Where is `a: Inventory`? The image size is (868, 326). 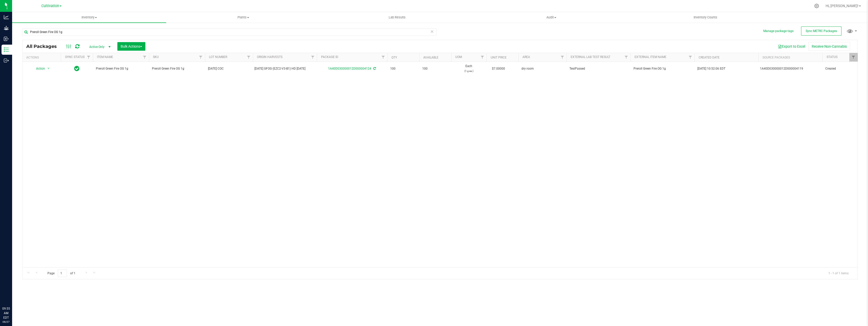
a: Inventory is located at coordinates (89, 17).